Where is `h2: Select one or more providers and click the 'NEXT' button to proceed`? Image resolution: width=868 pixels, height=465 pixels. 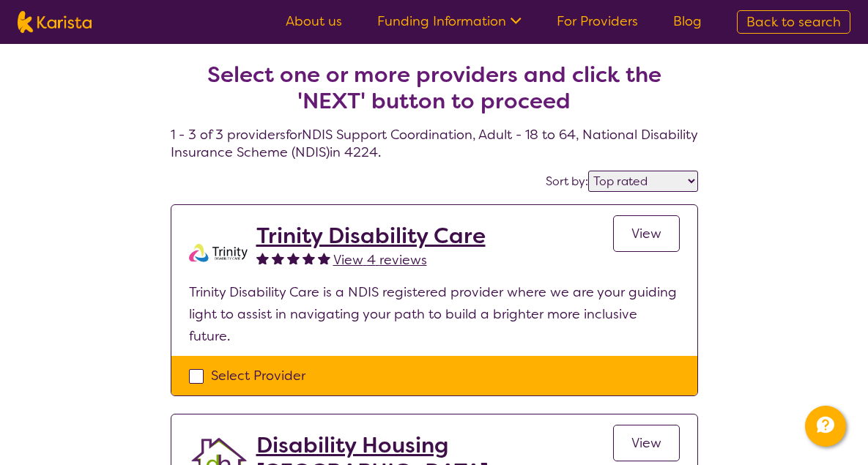 h2: Select one or more providers and click the 'NEXT' button to proceed is located at coordinates (434, 88).